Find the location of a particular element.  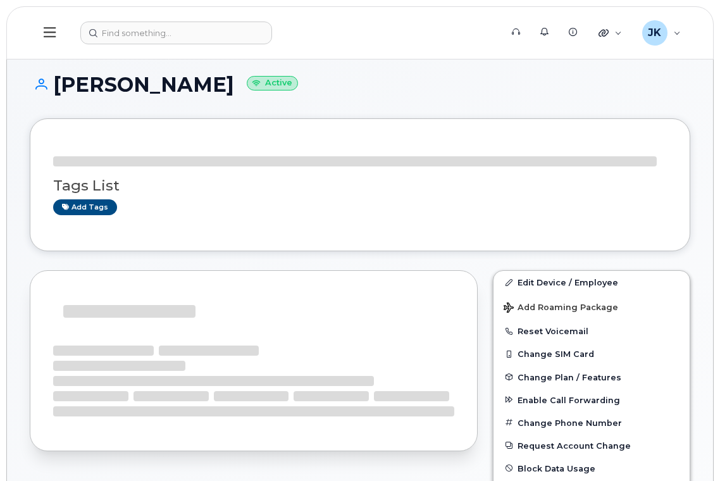

span: Add Roaming Package is located at coordinates (560, 308).